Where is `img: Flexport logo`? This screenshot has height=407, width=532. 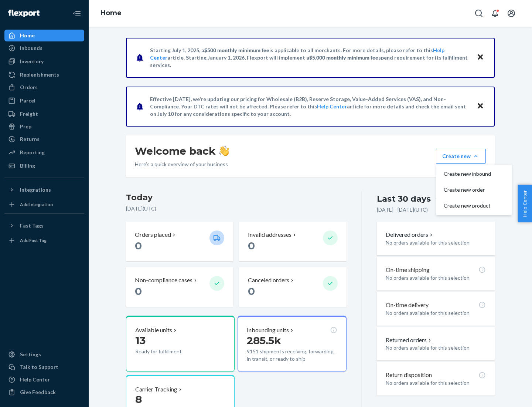 img: Flexport logo is located at coordinates (23, 14).